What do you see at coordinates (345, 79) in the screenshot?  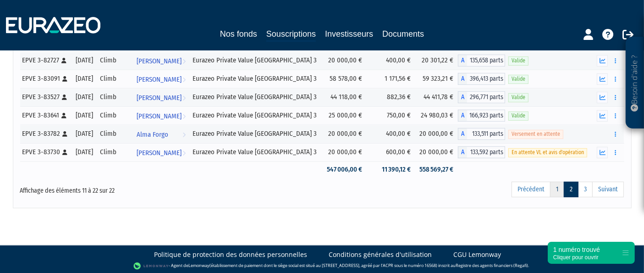 I see `td: 58 578,00 €` at bounding box center [345, 79].